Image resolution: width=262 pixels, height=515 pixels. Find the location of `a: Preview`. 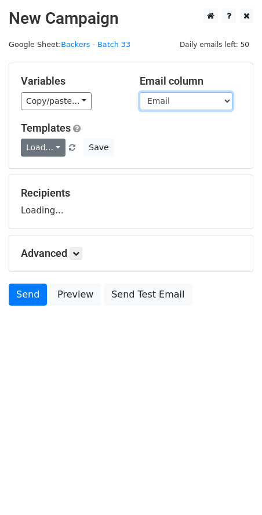

a: Preview is located at coordinates (75, 295).